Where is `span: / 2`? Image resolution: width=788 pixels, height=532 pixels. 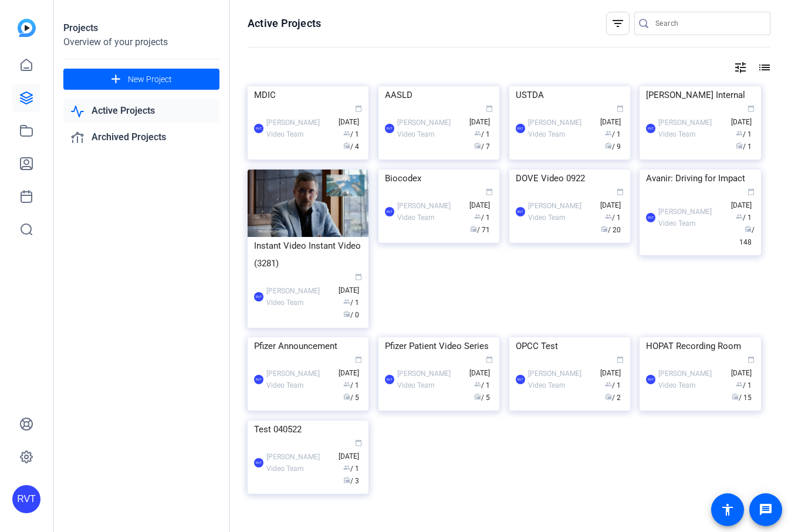 span: / 2 is located at coordinates (612, 398).